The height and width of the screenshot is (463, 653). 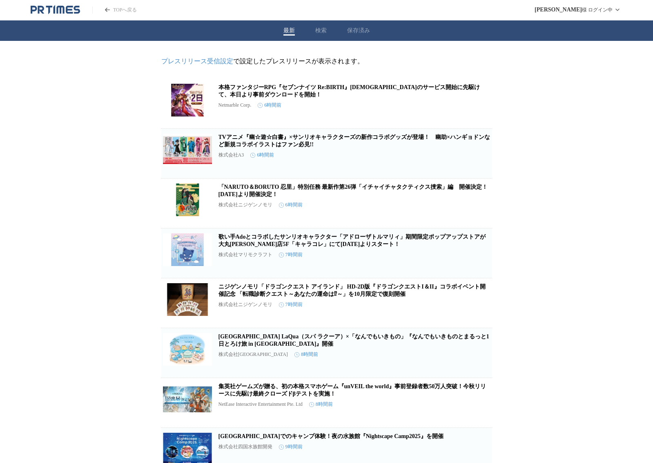 I want to click on a: 集英社ゲームズが贈る、初の本格スマホゲーム『unVEIL the world』事前登録者数50万人突破！今秋リリースに先駆け最終クローズドβテストを実施！, so click(x=352, y=389).